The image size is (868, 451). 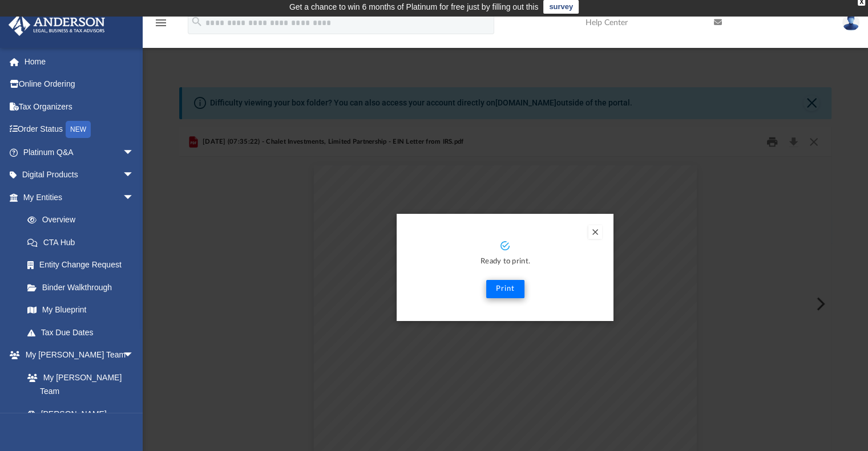 I want to click on button: Print, so click(x=505, y=289).